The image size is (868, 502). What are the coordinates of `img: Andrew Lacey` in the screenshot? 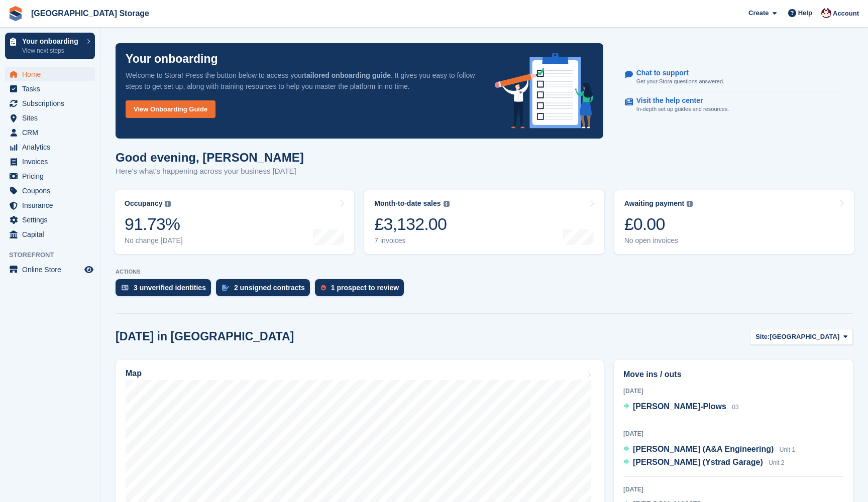 It's located at (826, 13).